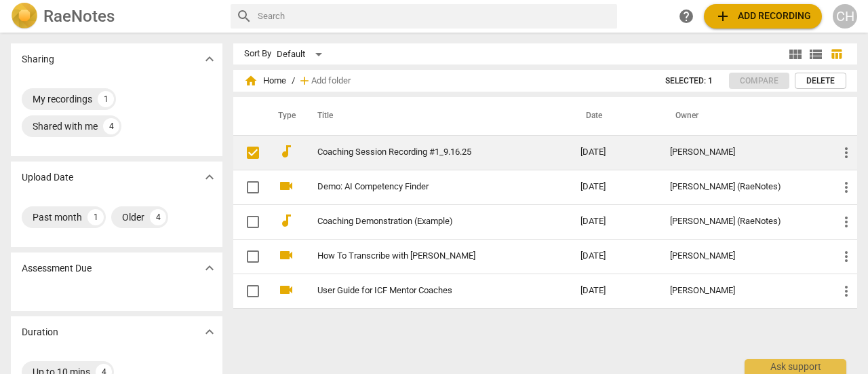 This screenshot has height=374, width=868. What do you see at coordinates (816, 54) in the screenshot?
I see `button: List view` at bounding box center [816, 54].